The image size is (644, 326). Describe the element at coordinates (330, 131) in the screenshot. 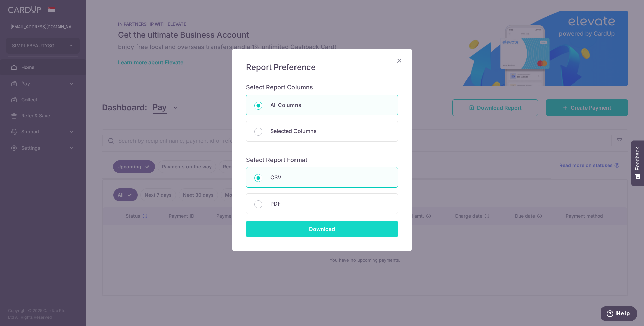

I see `p: Selected Columns` at that location.